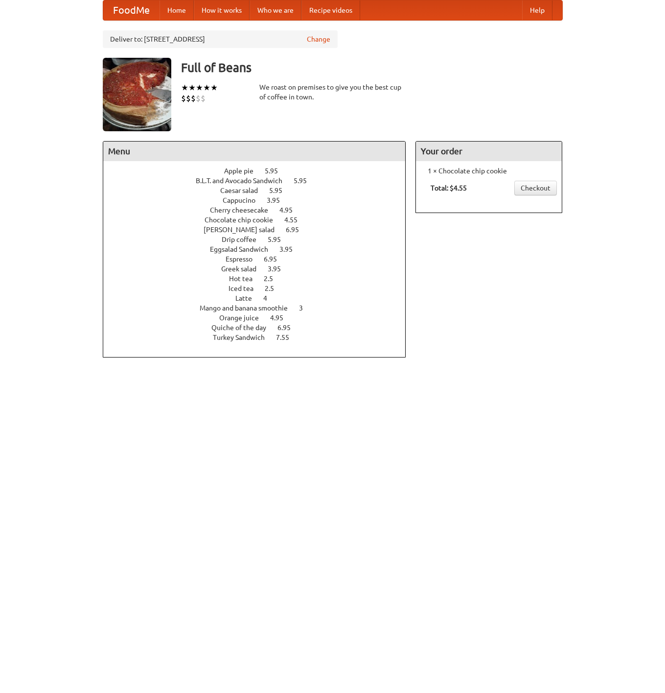  Describe the element at coordinates (260, 200) in the screenshot. I see `a: Cappucino 3.95` at that location.